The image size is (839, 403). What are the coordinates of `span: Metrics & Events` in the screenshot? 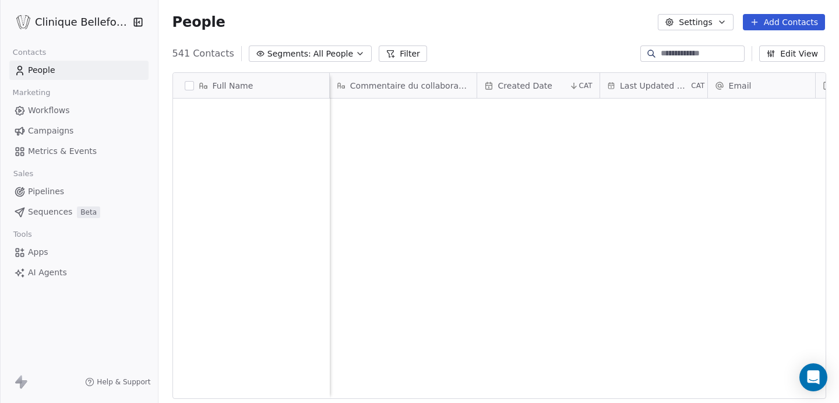 It's located at (62, 151).